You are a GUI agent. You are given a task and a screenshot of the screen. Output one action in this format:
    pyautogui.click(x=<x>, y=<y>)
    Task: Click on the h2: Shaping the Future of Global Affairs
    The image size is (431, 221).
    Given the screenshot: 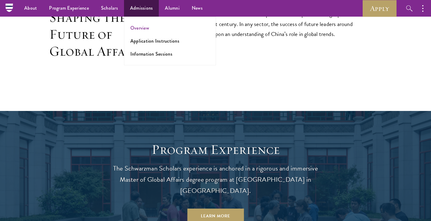 What is the action you would take?
    pyautogui.click(x=96, y=34)
    